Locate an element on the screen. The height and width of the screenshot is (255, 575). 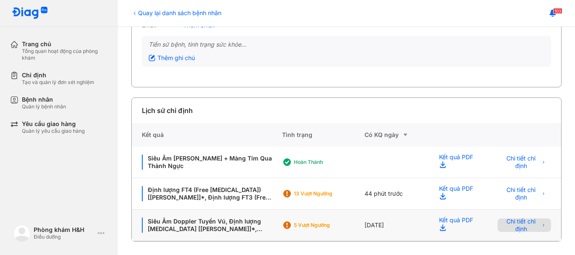
div: Quay lại danh sách bệnh nhân is located at coordinates (176, 13).